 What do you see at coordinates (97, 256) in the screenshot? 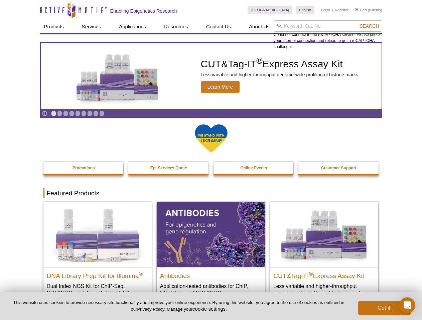
I see `a: DNA Library Prep Kit for Illumina DNA Library Prep Kit for Illumina® Dual Index NGS Kit for ChIP-...` at bounding box center [97, 256].